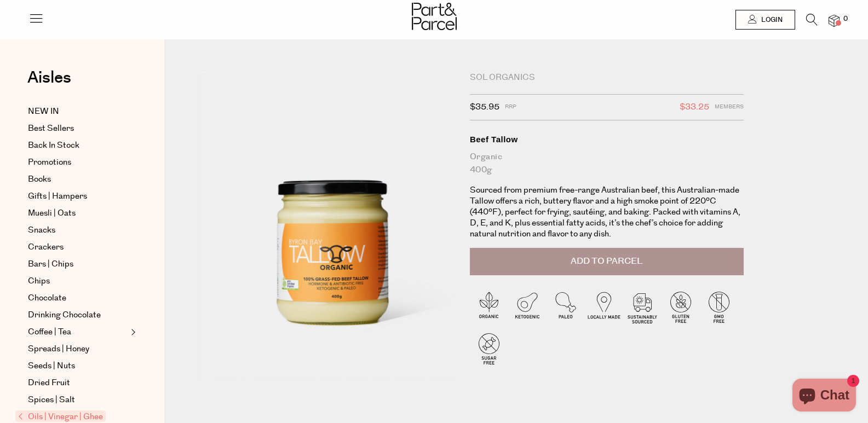 This screenshot has width=868, height=423. What do you see at coordinates (78, 163) in the screenshot?
I see `a: Promotions` at bounding box center [78, 163].